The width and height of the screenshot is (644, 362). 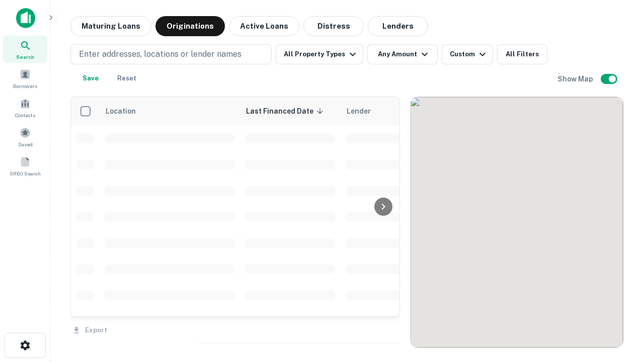 I want to click on button: Enter addresses, locations or lender names, so click(x=171, y=55).